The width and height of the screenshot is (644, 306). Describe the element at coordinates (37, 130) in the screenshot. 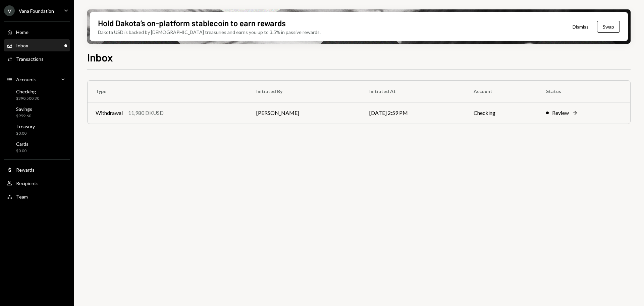

I see `a: Treasury$0.00` at that location.